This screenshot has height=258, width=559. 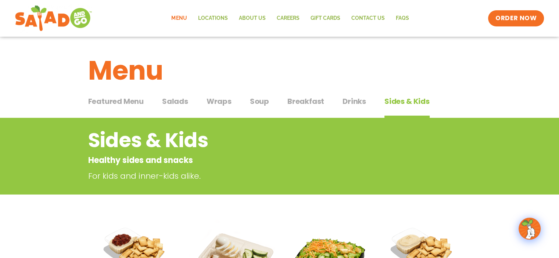 I want to click on span: Soup, so click(x=259, y=101).